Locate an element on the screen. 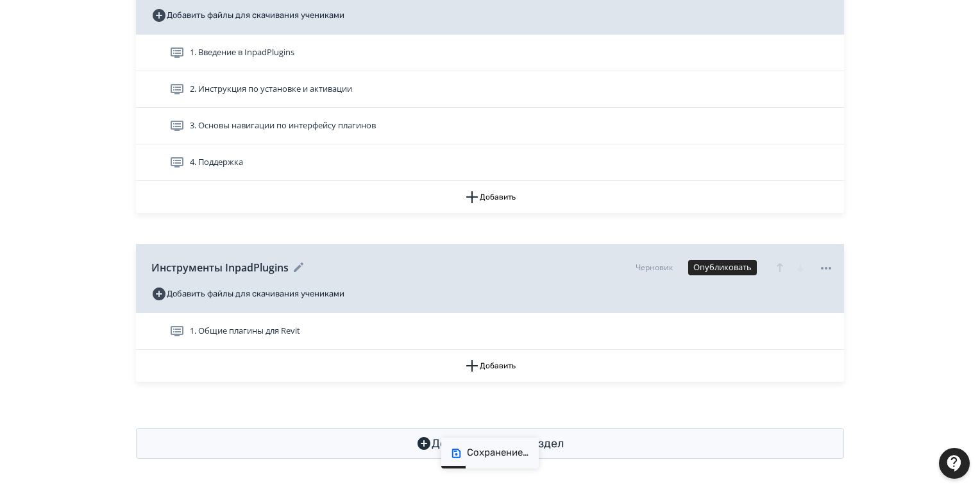 This screenshot has width=980, height=489. button: Добавить новый раздел is located at coordinates (490, 443).